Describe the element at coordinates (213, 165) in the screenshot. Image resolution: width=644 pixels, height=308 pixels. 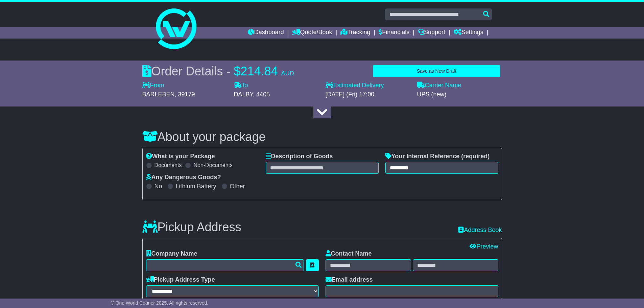
I see `label: Non-Documents` at that location.